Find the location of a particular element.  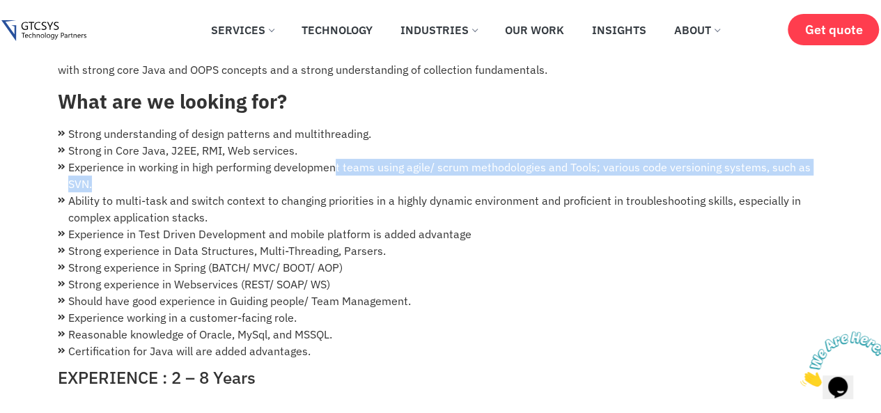

img: Chat attention grabber is located at coordinates (49, 33).